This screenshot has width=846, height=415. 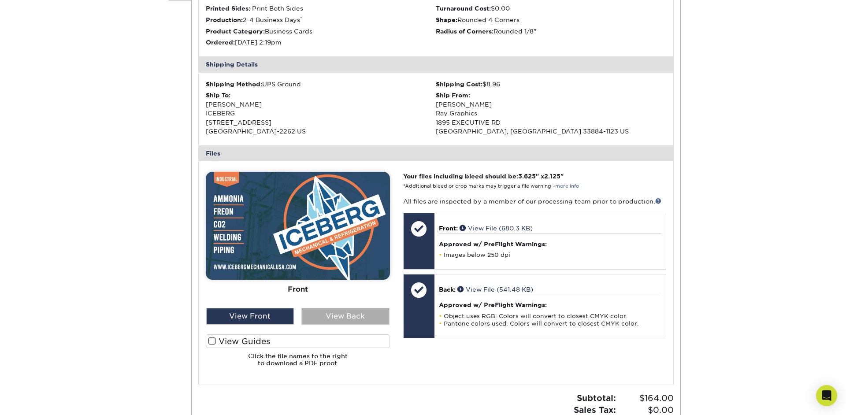 I want to click on small: *Additional bleed or crop marks may trigger a file warning –, so click(x=491, y=186).